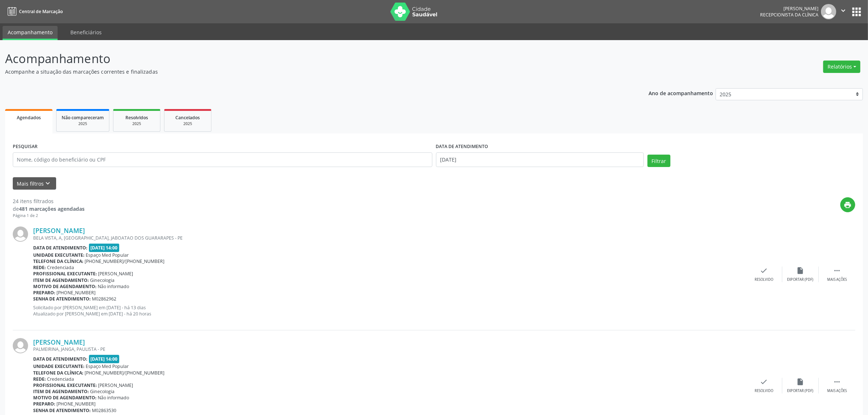 This screenshot has width=868, height=415. What do you see at coordinates (659, 161) in the screenshot?
I see `button: Filtrar` at bounding box center [659, 161].